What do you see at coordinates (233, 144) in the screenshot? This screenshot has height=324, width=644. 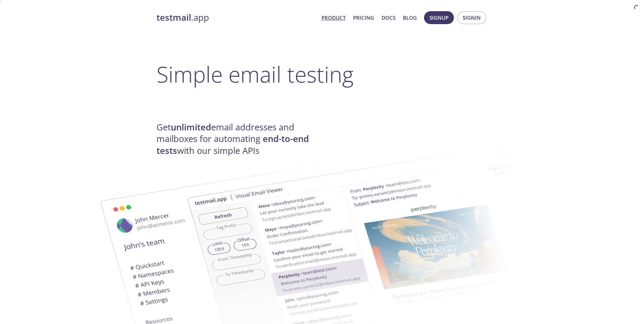 I see `strong: end-to-end tests` at bounding box center [233, 144].